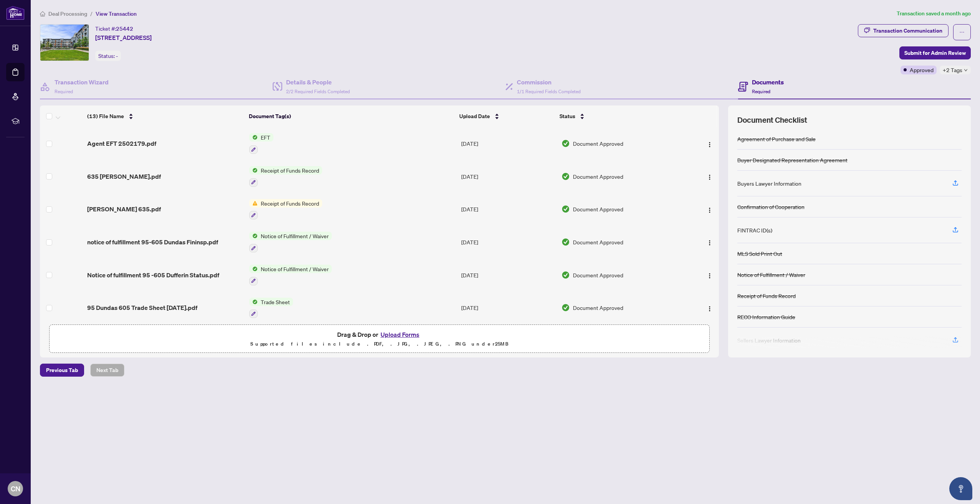  What do you see at coordinates (549, 82) in the screenshot?
I see `h4: Commission` at bounding box center [549, 82].